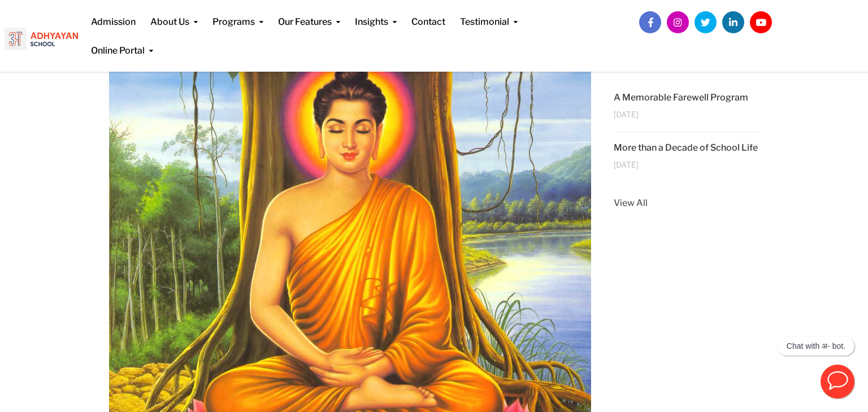 Image resolution: width=868 pixels, height=412 pixels. Describe the element at coordinates (687, 203) in the screenshot. I see `a: View All` at that location.